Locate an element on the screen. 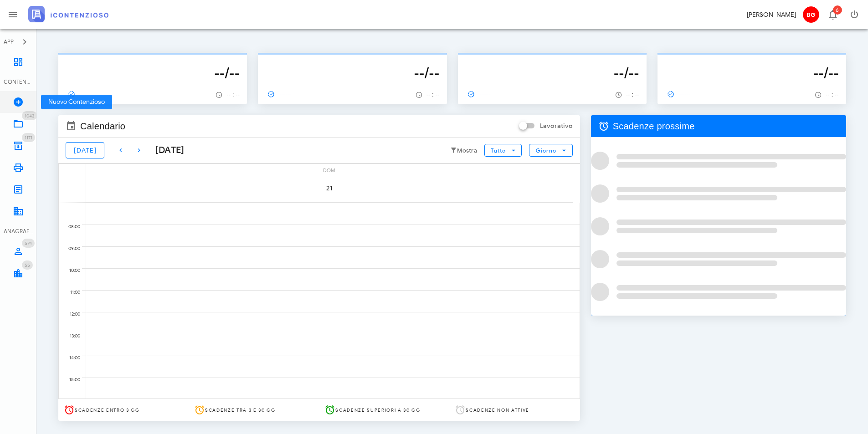  span: Scadenze tra 3 e 30 gg is located at coordinates (240, 410).